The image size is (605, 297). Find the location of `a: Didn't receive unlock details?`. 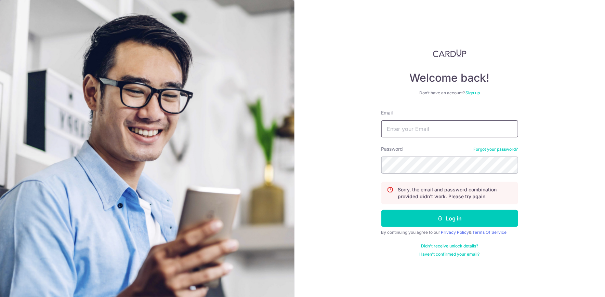

a: Didn't receive unlock details? is located at coordinates (450, 246).